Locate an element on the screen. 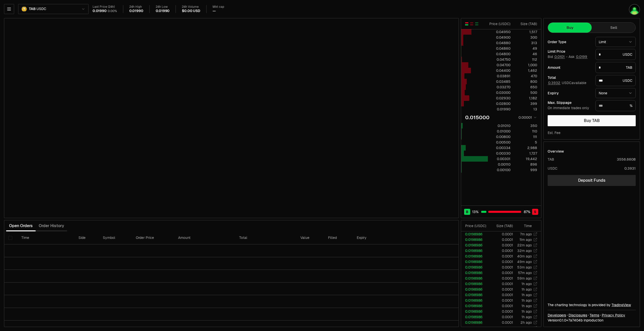  div: TAB is located at coordinates (551, 159).